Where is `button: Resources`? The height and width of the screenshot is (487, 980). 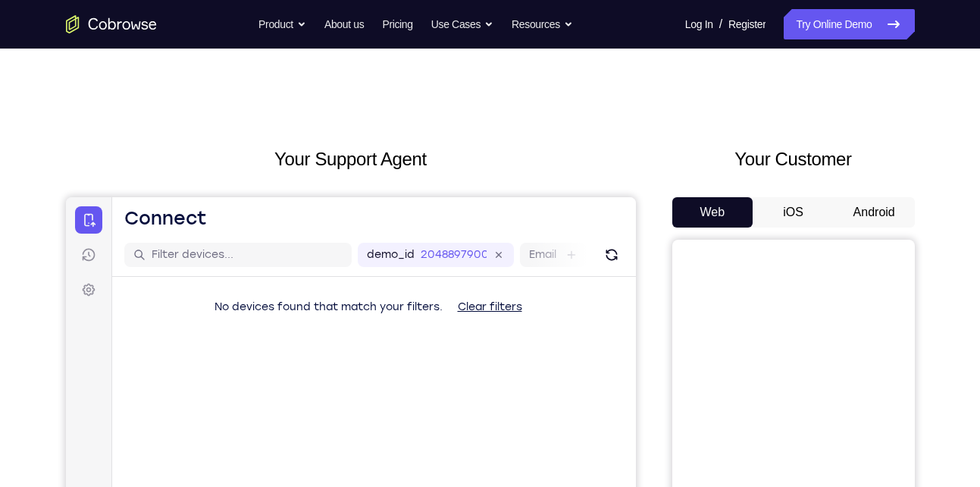
button: Resources is located at coordinates (542, 24).